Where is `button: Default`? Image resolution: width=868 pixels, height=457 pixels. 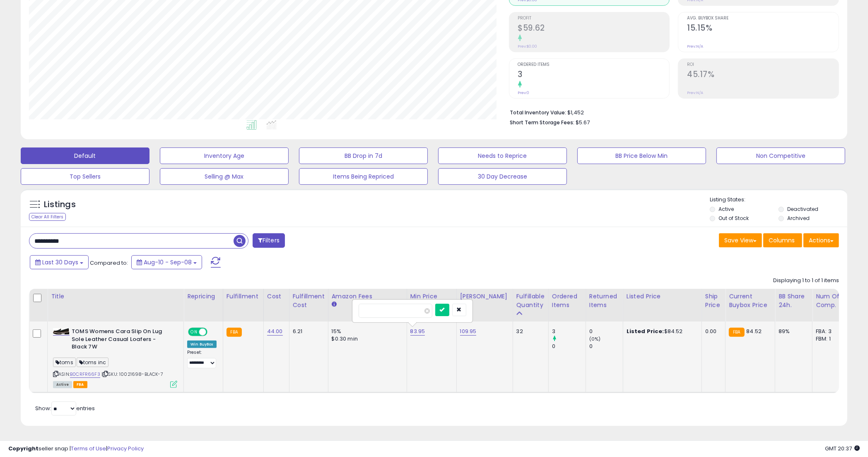
button: Default is located at coordinates (85, 156).